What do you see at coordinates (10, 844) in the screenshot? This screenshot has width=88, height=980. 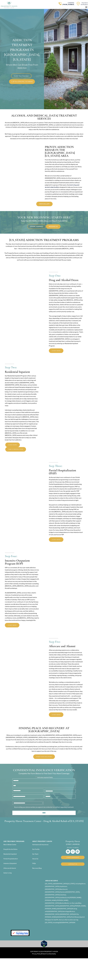 I see `a: Men’s Rehab Center` at bounding box center [10, 844].